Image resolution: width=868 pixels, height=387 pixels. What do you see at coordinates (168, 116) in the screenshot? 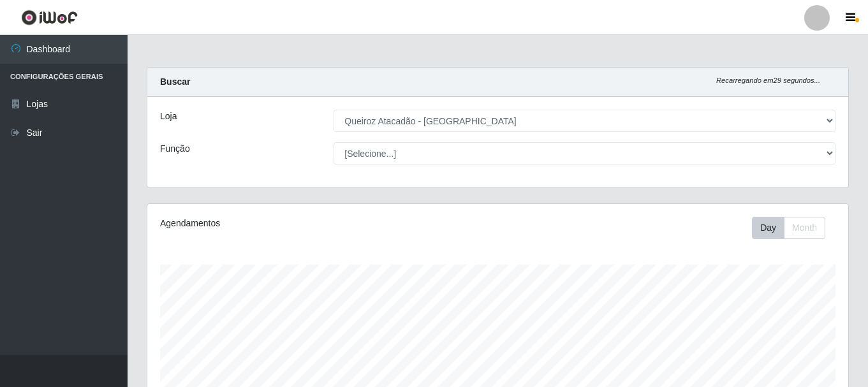
I see `label: Loja` at bounding box center [168, 116].